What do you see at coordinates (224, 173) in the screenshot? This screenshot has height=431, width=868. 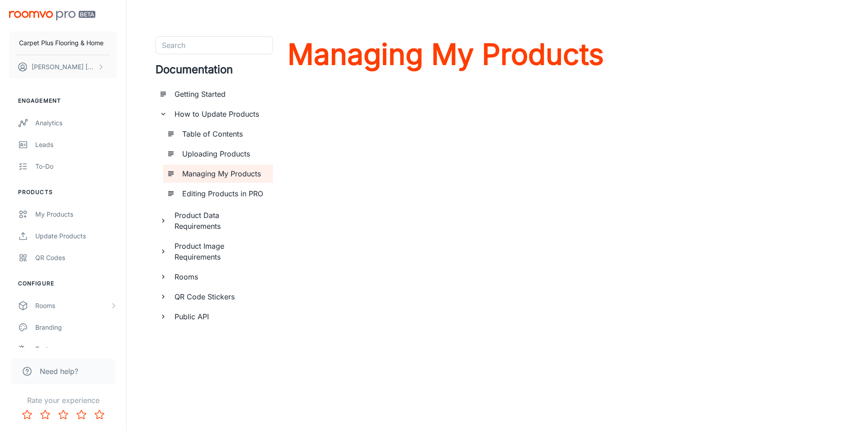 I see `h6: Managing My Products` at bounding box center [224, 173].